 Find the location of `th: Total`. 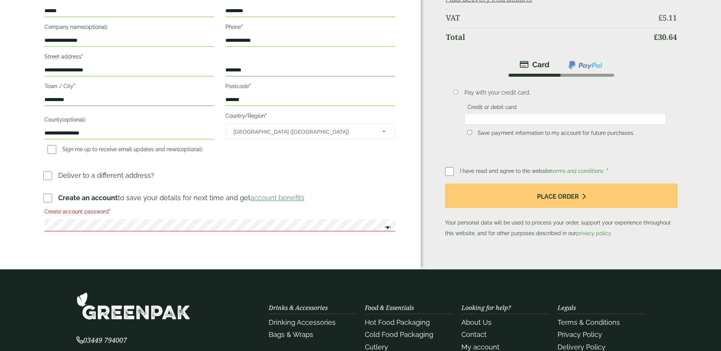

th: Total is located at coordinates (547, 37).